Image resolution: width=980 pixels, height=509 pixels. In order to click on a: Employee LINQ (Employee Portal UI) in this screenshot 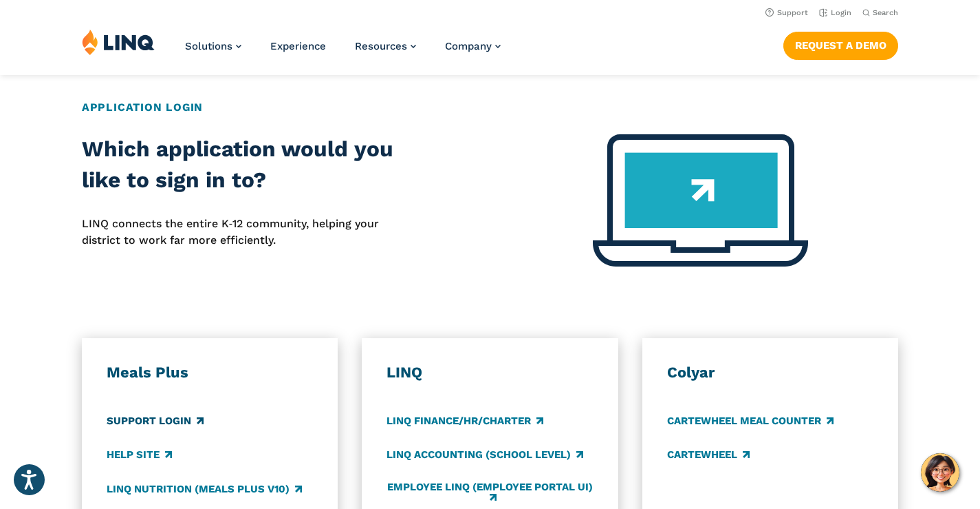, I will do `click(490, 493)`.